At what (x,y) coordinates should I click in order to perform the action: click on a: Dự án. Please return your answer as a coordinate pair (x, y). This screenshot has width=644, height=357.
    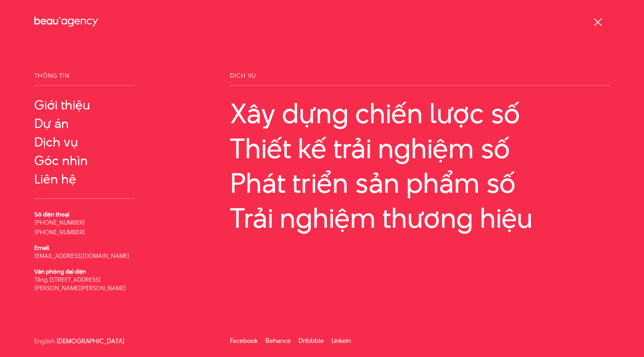
    Looking at the image, I should click on (85, 123).